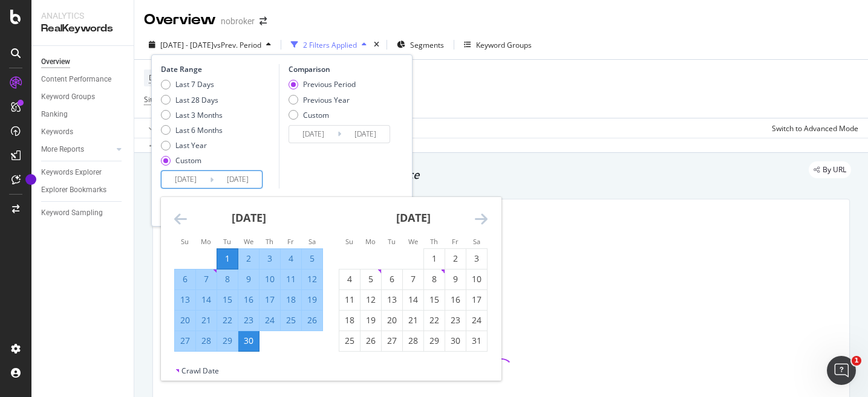 The width and height of the screenshot is (868, 397). Describe the element at coordinates (477, 299) in the screenshot. I see `td: Choose Saturday, May 17, 2025 as your check-in date. It’s available.` at that location.